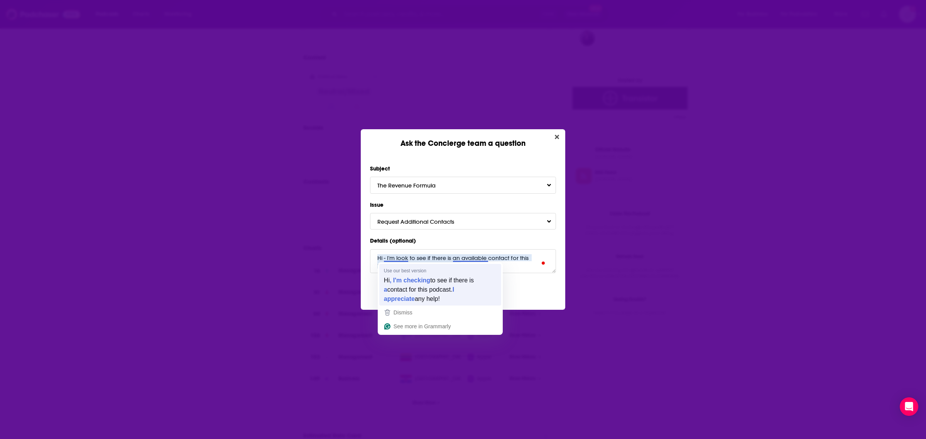  Describe the element at coordinates (414, 185) in the screenshot. I see `span: The Revenue Formula` at that location.